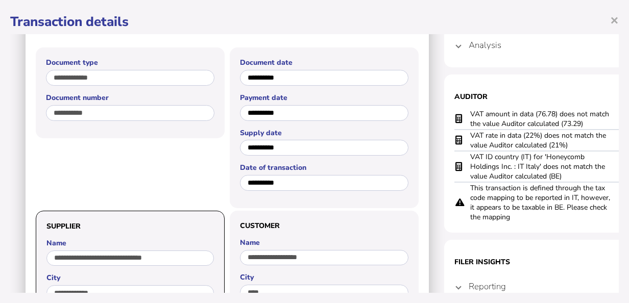  Describe the element at coordinates (542, 119) in the screenshot. I see `td: VAT amount in data (76.78) does not match the value Auditor calculated (73.29)` at that location.